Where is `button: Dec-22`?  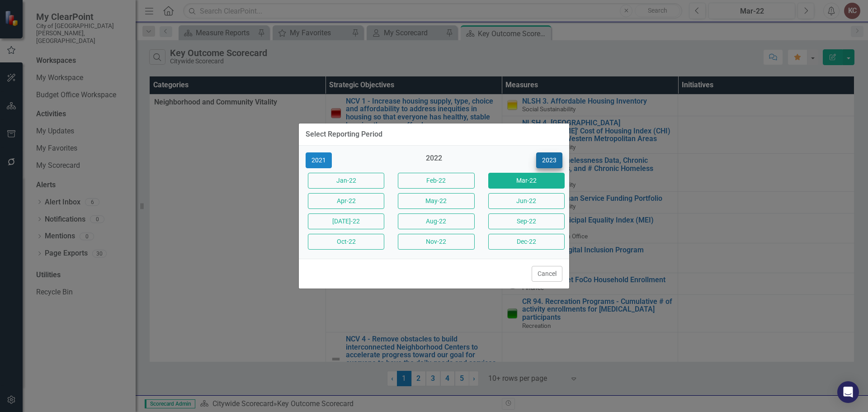 button: Dec-22 is located at coordinates (526, 241).